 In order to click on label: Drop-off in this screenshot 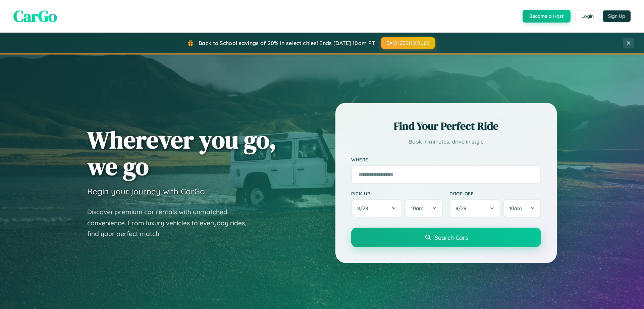, I will do `click(495, 193)`.